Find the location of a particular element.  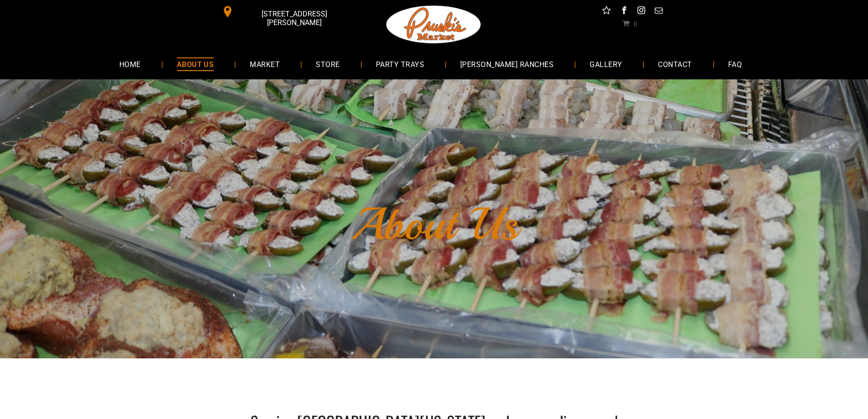

a: instagram is located at coordinates (641, 12).